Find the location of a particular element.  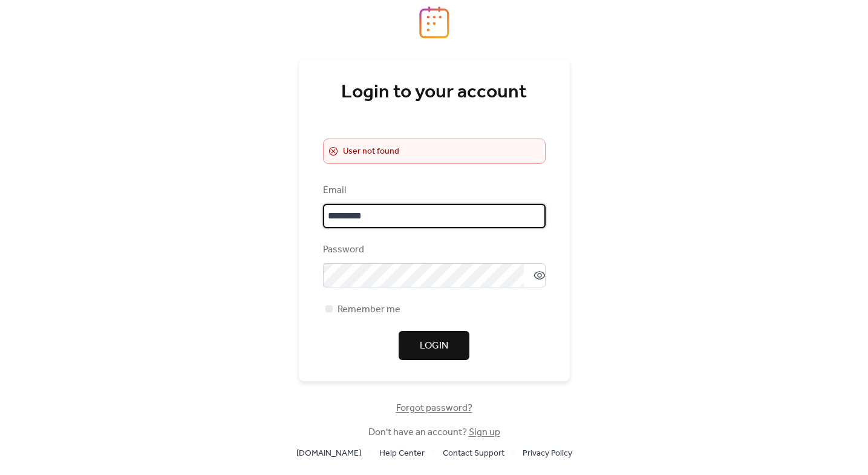

span: Contact Support is located at coordinates (474, 454).